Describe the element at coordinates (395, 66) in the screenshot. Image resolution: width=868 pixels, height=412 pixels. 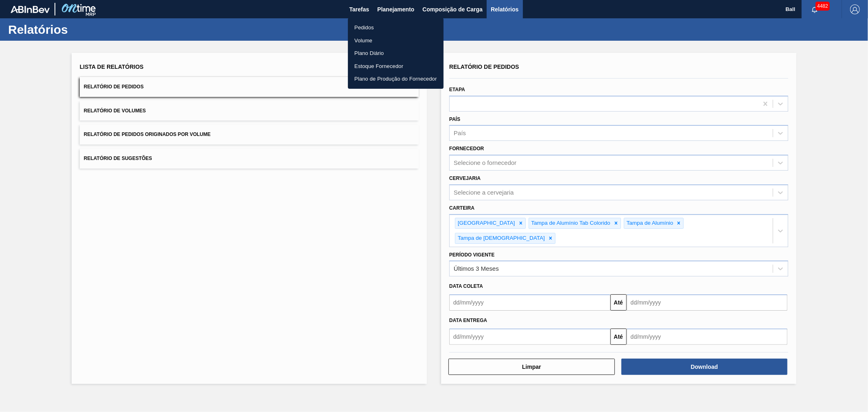
I see `li: Estoque Fornecedor` at that location.